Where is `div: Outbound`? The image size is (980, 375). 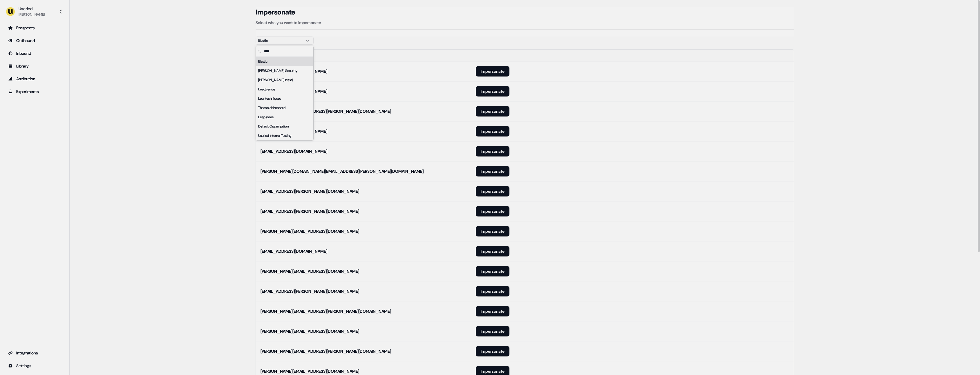
div: Outbound is located at coordinates (34, 41).